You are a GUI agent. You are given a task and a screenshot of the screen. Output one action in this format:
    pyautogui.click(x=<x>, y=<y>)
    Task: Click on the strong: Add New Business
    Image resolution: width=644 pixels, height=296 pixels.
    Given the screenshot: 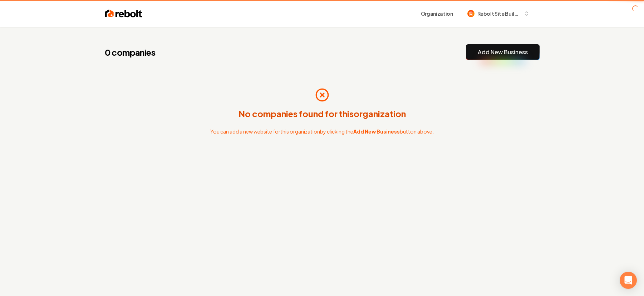 What is the action you would take?
    pyautogui.click(x=376, y=131)
    